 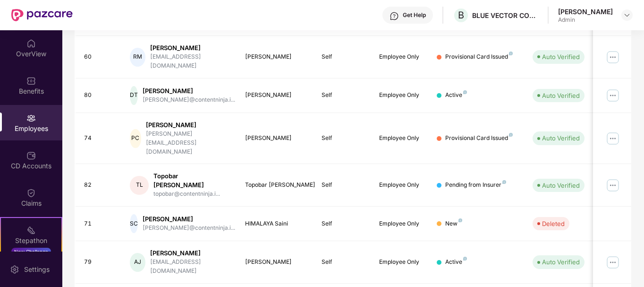 What do you see at coordinates (134, 224) in the screenshot?
I see `div: SC` at bounding box center [134, 224].